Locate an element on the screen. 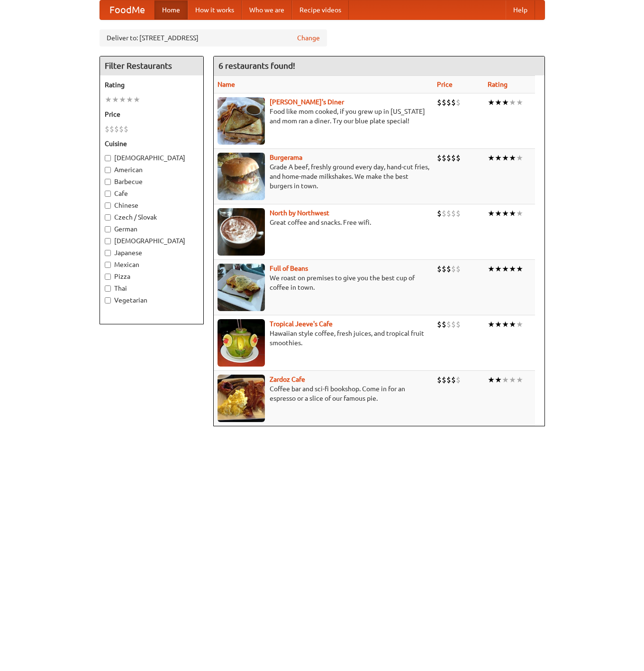  label: Barbecue is located at coordinates (152, 182).